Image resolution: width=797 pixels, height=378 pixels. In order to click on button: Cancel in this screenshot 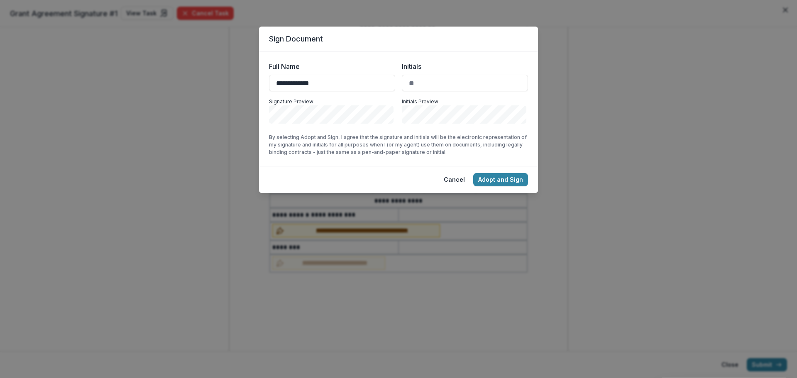, I will do `click(454, 180)`.